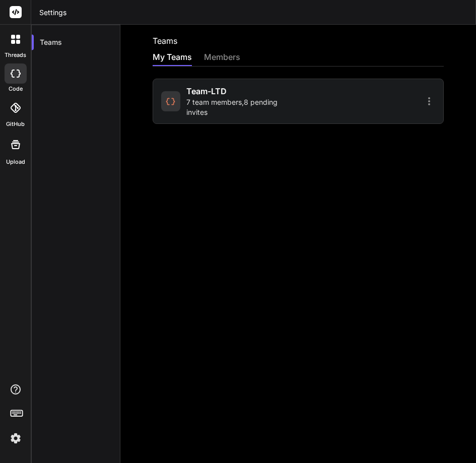  Describe the element at coordinates (172, 58) in the screenshot. I see `div: My Teams` at that location.